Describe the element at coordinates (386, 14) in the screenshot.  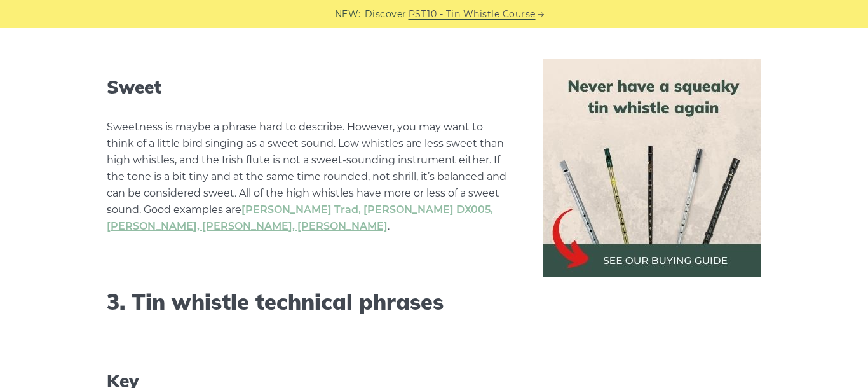
I see `span: Discover` at that location.